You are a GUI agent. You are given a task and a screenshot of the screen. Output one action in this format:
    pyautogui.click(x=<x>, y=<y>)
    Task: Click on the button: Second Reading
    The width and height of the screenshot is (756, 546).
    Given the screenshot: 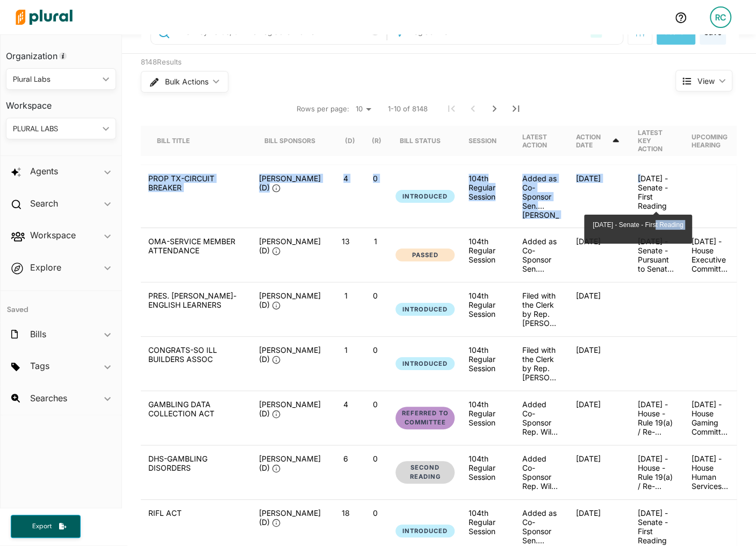 What is the action you would take?
    pyautogui.click(x=425, y=472)
    